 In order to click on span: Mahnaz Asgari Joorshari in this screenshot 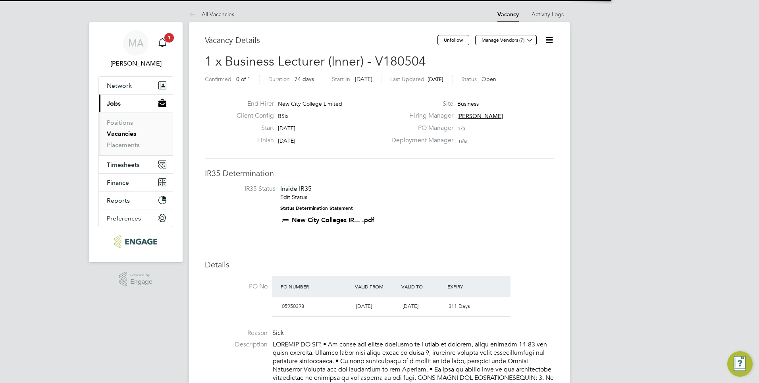, I will do `click(136, 64)`.